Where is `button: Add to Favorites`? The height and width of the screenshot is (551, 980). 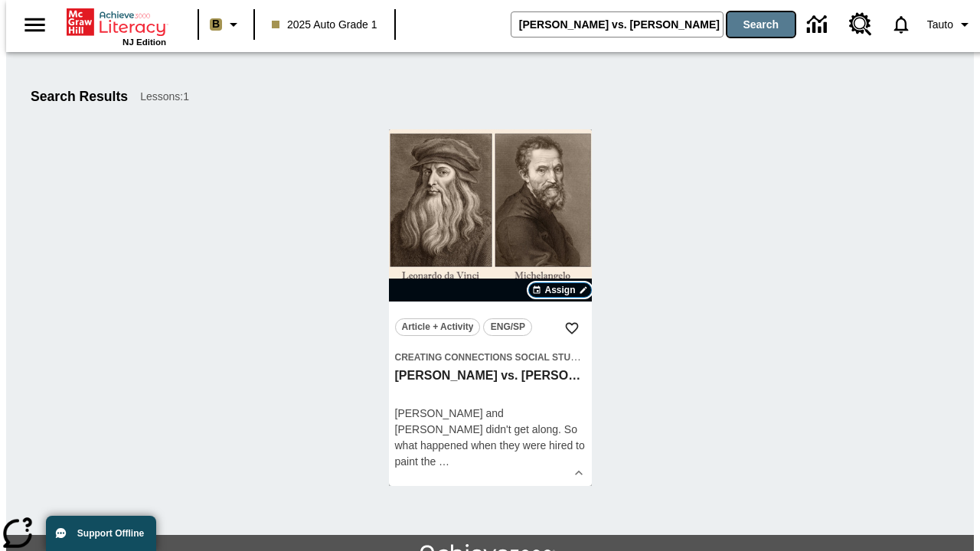 button: Add to Favorites is located at coordinates (572, 328).